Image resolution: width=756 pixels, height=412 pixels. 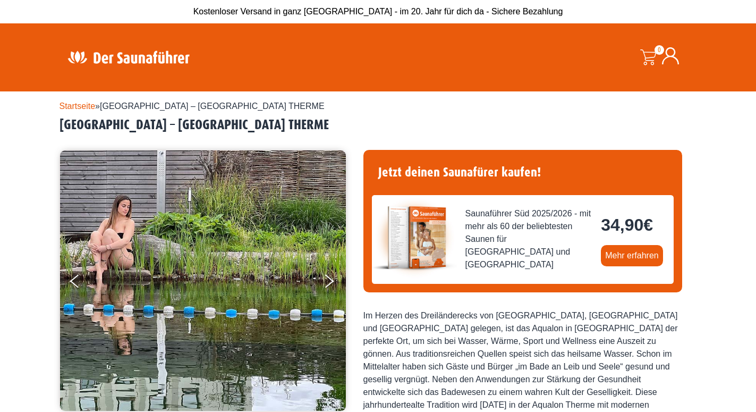 What do you see at coordinates (415, 238) in the screenshot?
I see `img: der-saunafuehrer-2025-sued.jpg` at bounding box center [415, 238].